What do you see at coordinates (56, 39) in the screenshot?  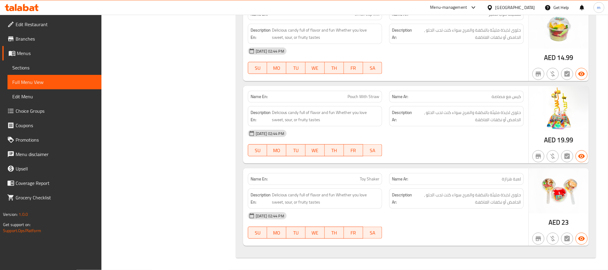 I see `span: Branches` at bounding box center [56, 39].